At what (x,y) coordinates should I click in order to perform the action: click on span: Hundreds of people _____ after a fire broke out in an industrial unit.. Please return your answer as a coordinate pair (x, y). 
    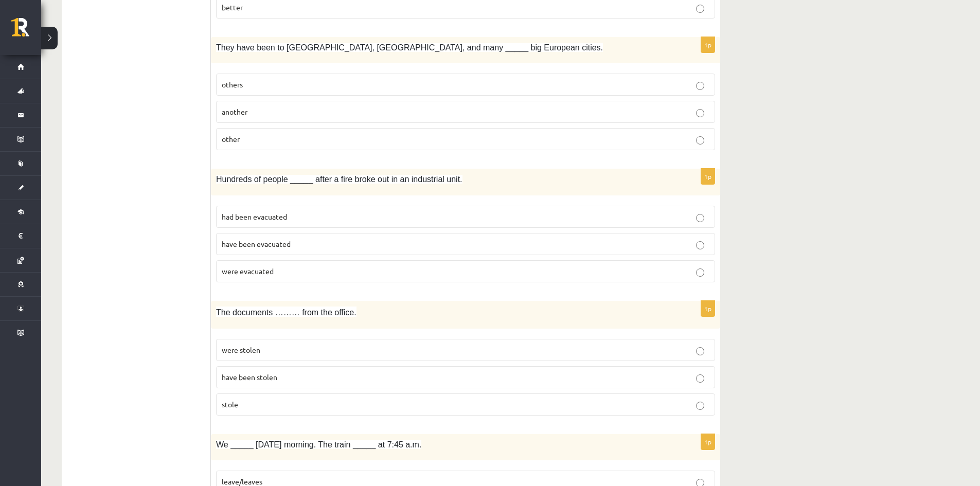
    Looking at the image, I should click on (339, 179).